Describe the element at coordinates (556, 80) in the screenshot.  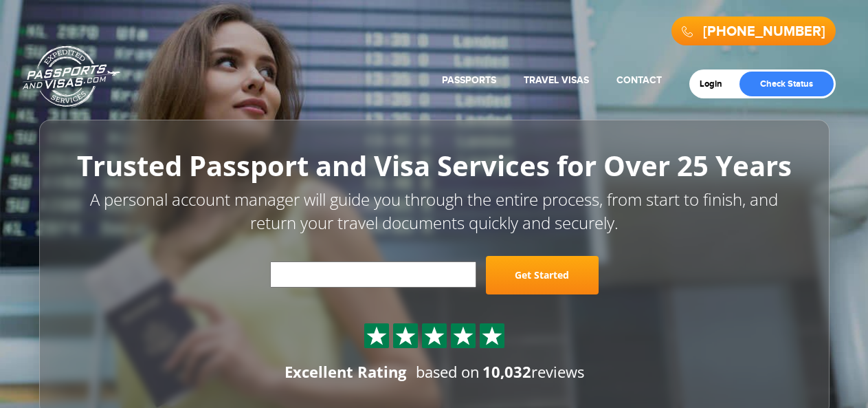
I see `a: Travel Visas` at that location.